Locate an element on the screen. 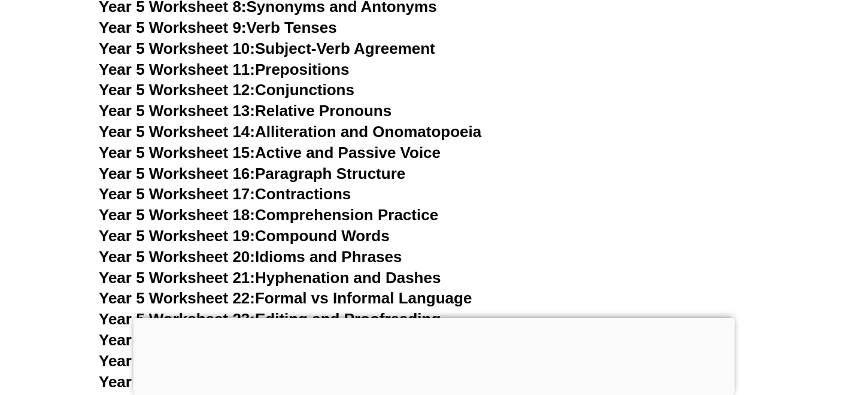 This screenshot has height=395, width=868. span: Year 5 Worksheet 19: is located at coordinates (177, 235).